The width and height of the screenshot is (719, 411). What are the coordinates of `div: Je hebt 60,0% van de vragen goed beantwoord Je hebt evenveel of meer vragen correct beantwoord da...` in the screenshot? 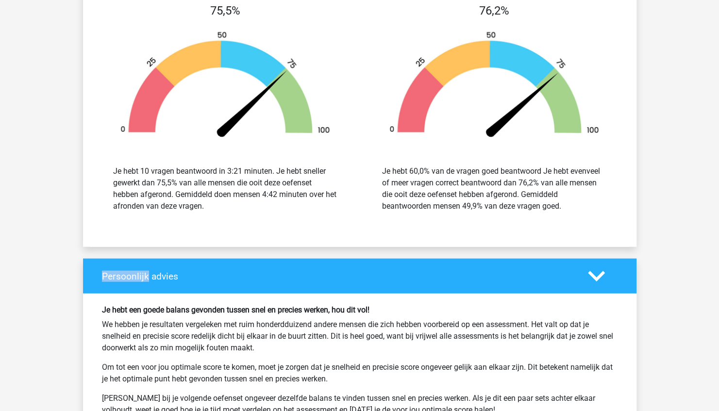 It's located at (495, 189).